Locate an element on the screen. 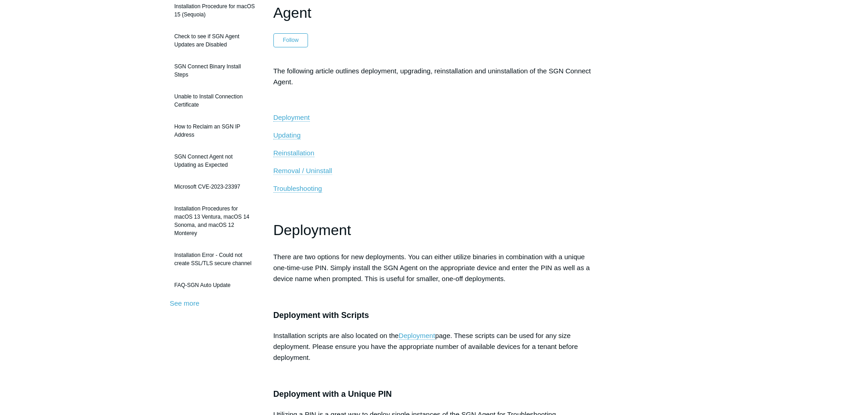  span: There are two options for new deployments. You can either utilize binaries in combination with a ... is located at coordinates (431, 267).